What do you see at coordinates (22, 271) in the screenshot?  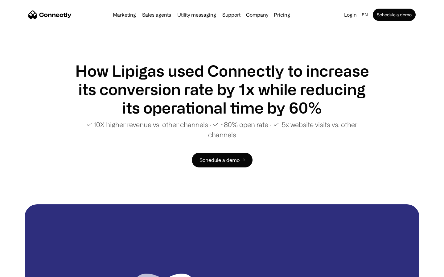 I see `aside: Language selected: English` at bounding box center [22, 271].